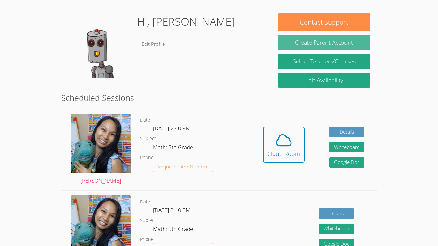 The width and height of the screenshot is (438, 246). Describe the element at coordinates (101, 144) in the screenshot. I see `img: Untitled%20design%20(19).png` at that location.